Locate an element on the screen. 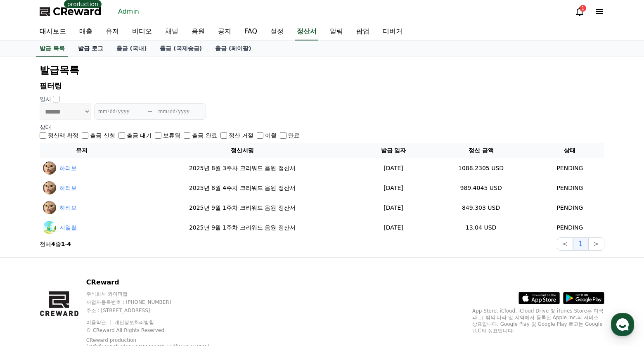 This screenshot has width=644, height=346. strong: 1 is located at coordinates (63, 244).